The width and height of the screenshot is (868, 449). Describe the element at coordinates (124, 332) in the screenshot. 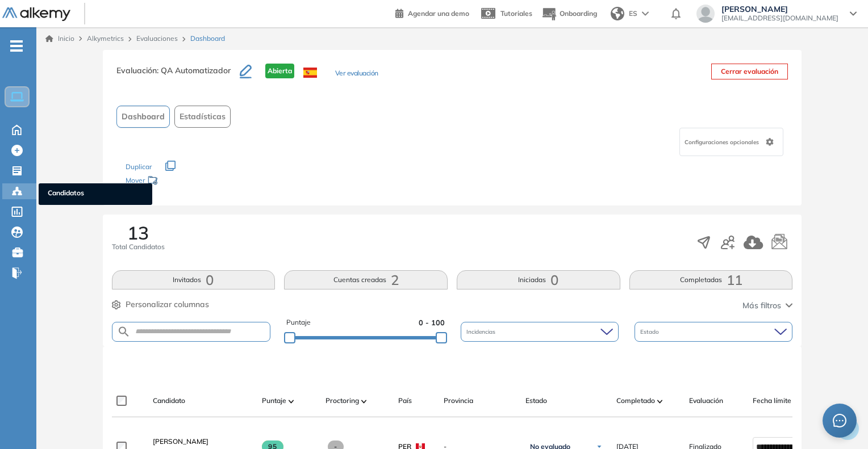

I see `img: SEARCH_ALT` at that location.